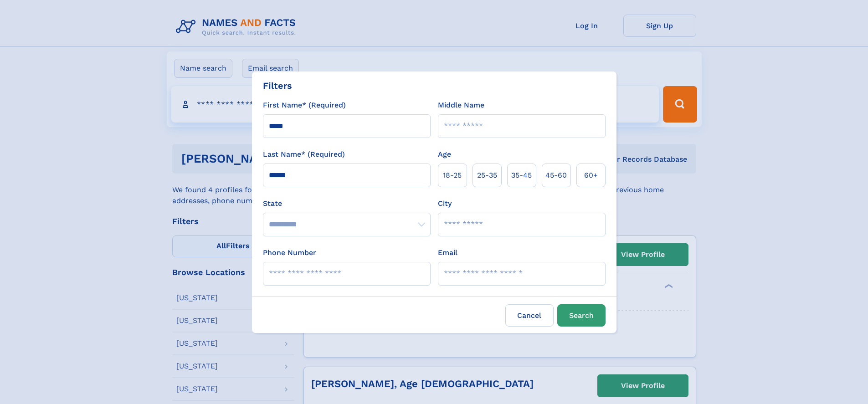  I want to click on label: Age, so click(444, 154).